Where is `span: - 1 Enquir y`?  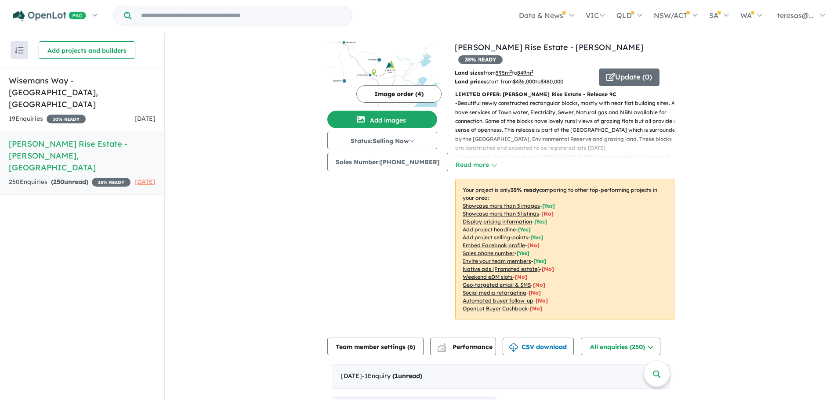 span: - 1 Enquir y is located at coordinates (392, 376).